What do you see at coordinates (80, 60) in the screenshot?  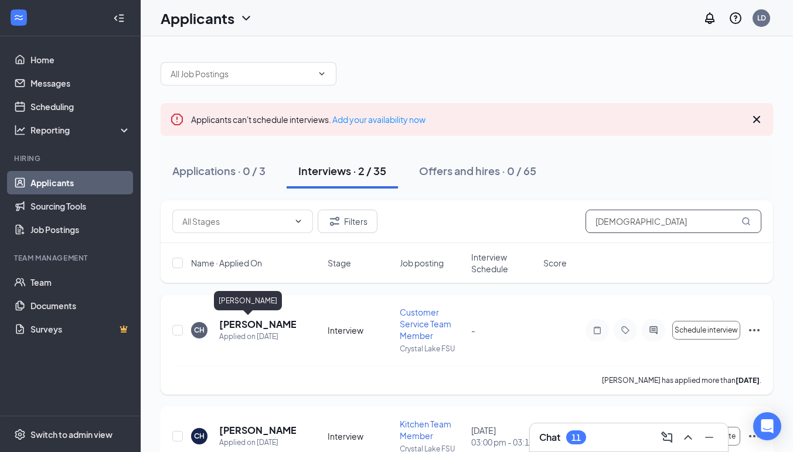 I see `a: Home` at bounding box center [80, 60].